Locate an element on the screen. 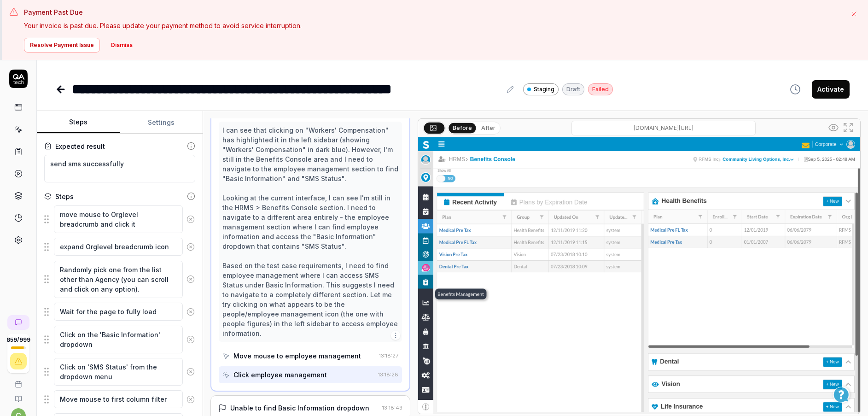  div: Click employee management is located at coordinates (280, 374).